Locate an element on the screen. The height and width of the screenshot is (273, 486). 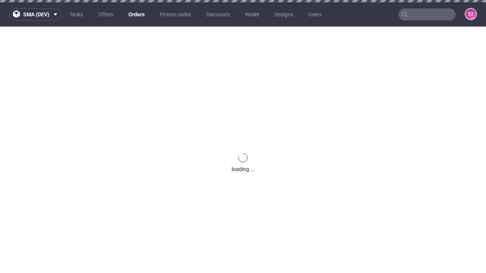
a: Designs is located at coordinates (283, 14).